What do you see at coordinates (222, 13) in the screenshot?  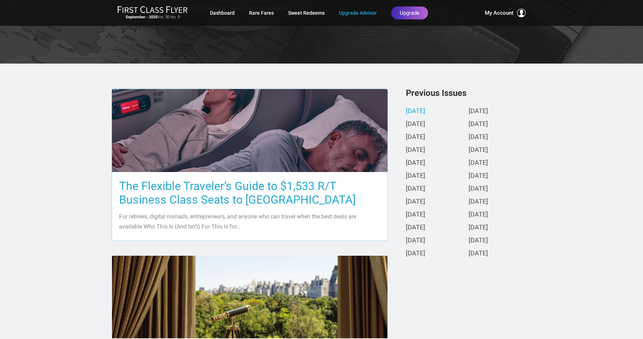 I see `a: Dashboard` at bounding box center [222, 13].